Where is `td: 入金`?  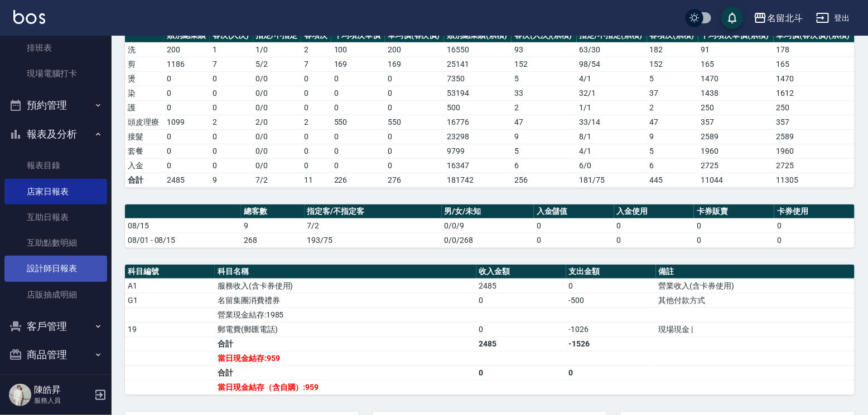 td: 入金 is located at coordinates (144, 166).